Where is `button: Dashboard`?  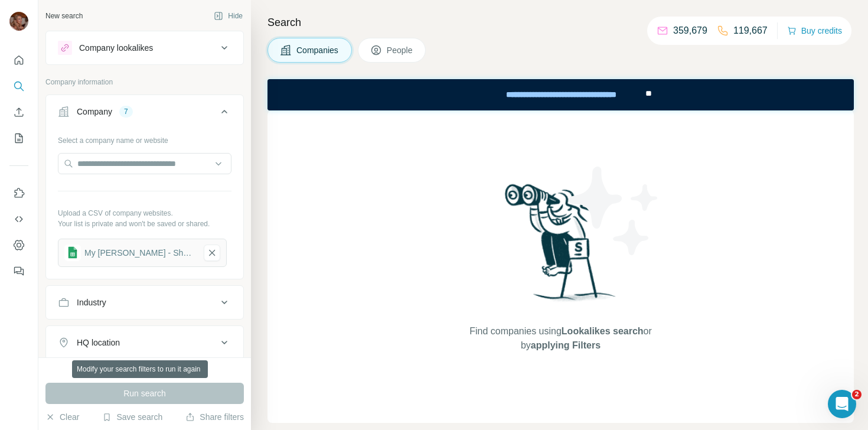
button: Dashboard is located at coordinates (19, 245).